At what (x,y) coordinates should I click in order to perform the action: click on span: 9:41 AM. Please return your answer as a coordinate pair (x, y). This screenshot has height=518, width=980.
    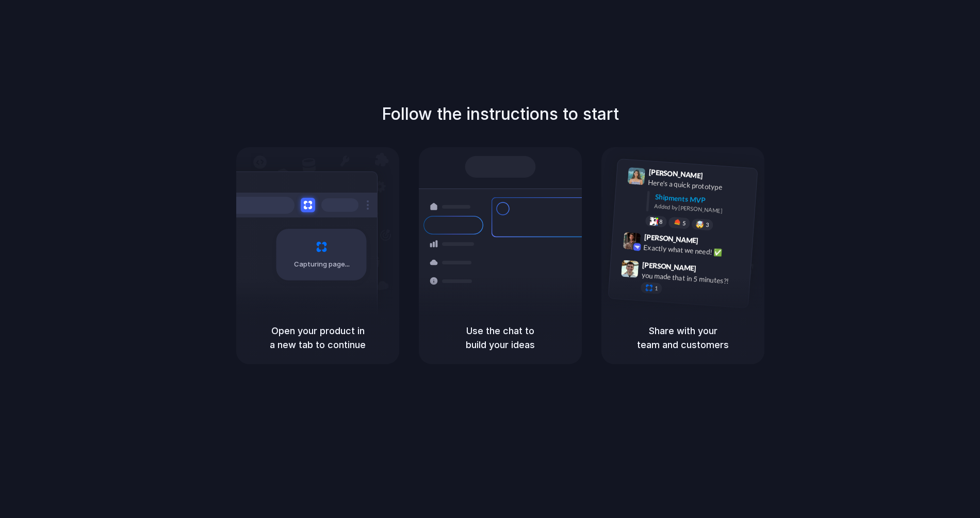
    Looking at the image, I should click on (716, 178).